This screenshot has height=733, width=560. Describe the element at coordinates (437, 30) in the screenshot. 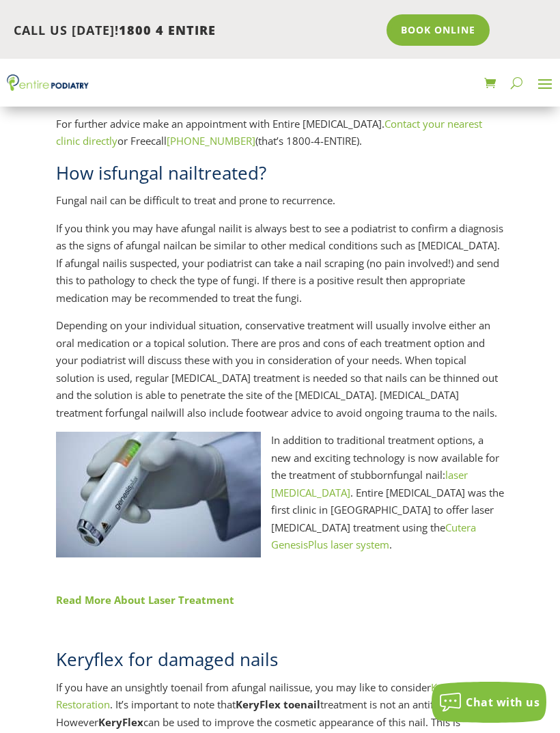

I see `a: Book Online` at that location.